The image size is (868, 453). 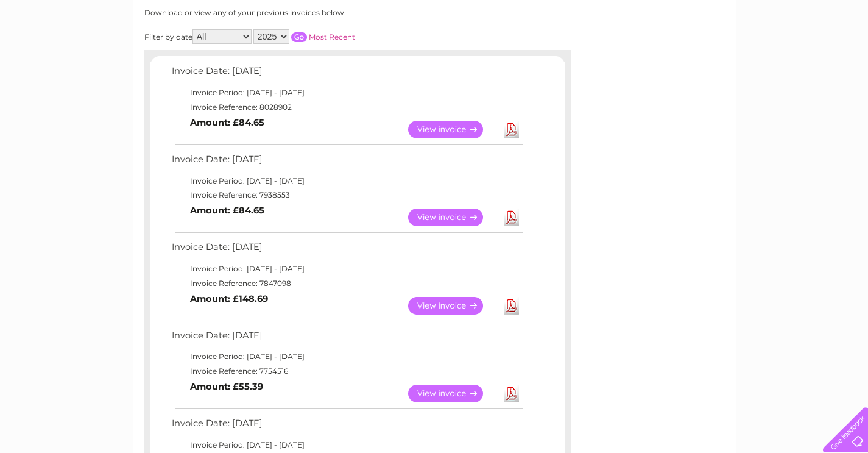 I want to click on img: logo.png, so click(x=61, y=50).